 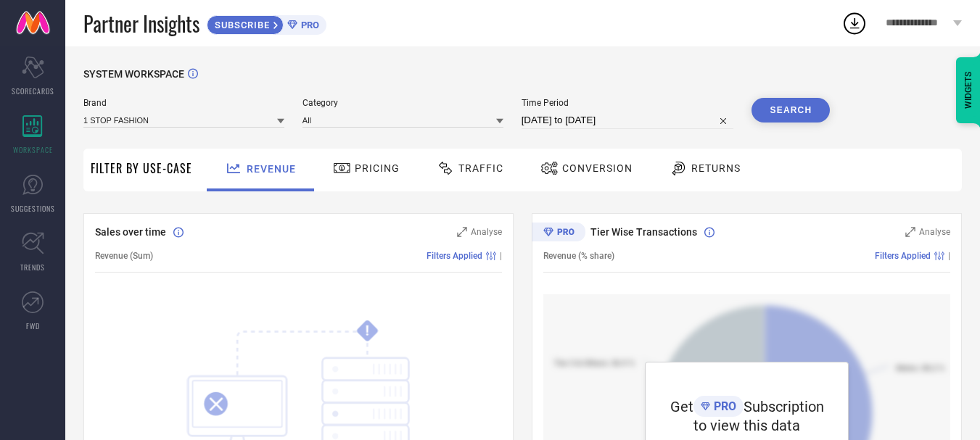 I want to click on span: FWD, so click(x=32, y=326).